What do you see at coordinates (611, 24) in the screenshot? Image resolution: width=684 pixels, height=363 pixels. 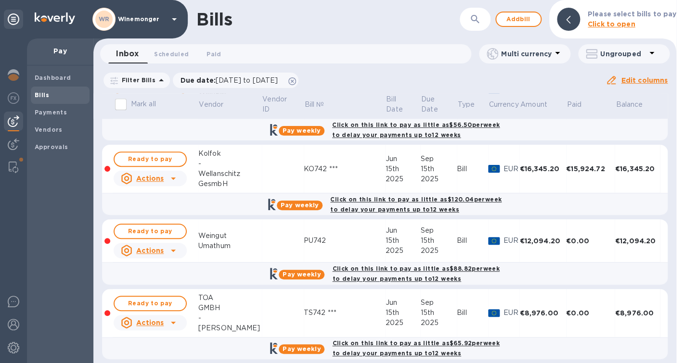 I see `b: Click to open` at bounding box center [611, 24].